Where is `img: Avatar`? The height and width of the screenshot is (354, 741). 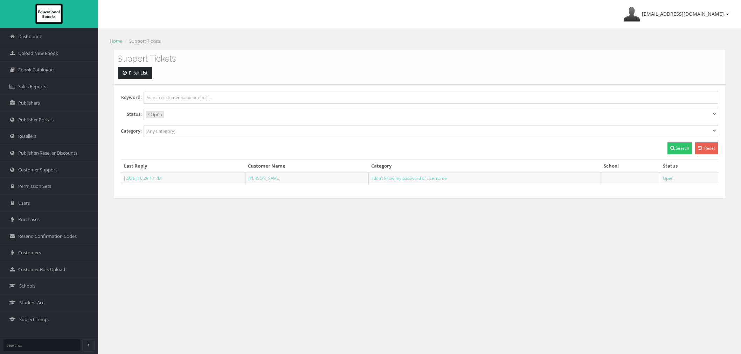 img: Avatar is located at coordinates (632, 14).